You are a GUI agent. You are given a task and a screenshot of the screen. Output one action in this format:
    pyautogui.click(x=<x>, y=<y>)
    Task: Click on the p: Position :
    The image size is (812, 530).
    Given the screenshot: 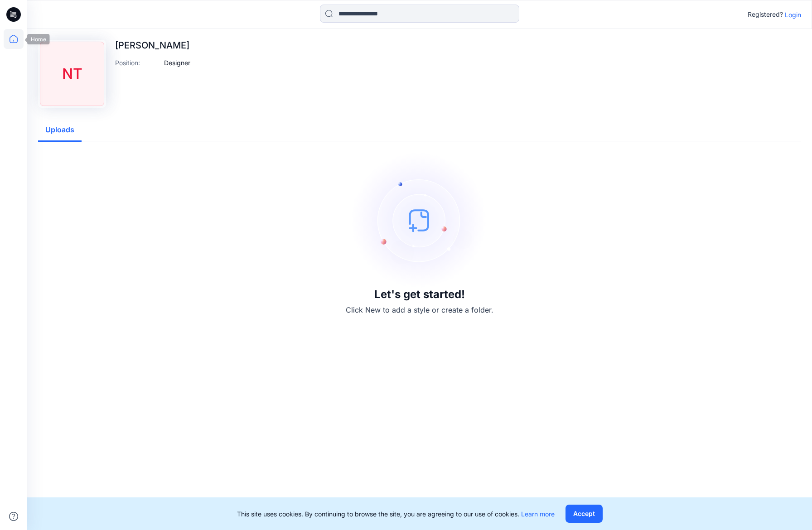 What is the action you would take?
    pyautogui.click(x=138, y=63)
    